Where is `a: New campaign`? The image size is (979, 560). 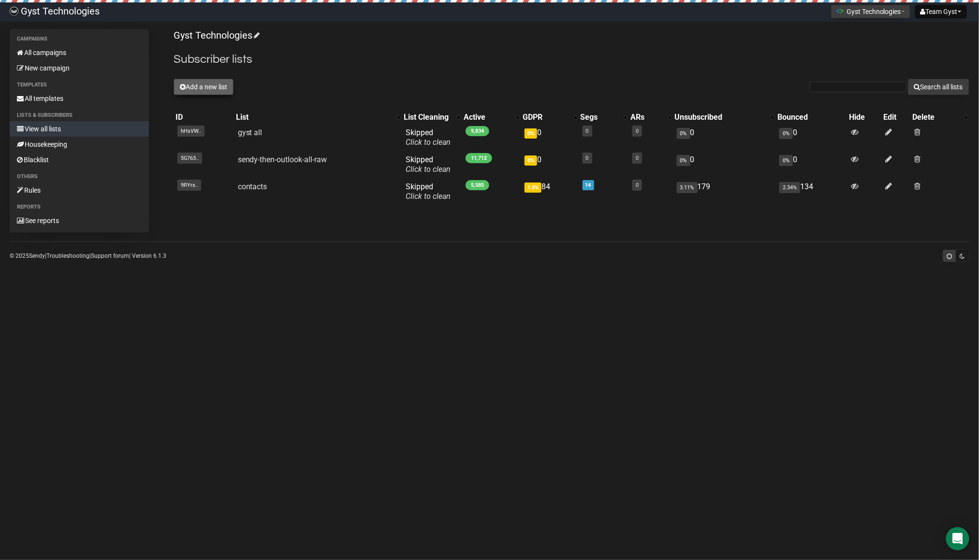
a: New campaign is located at coordinates (80, 68).